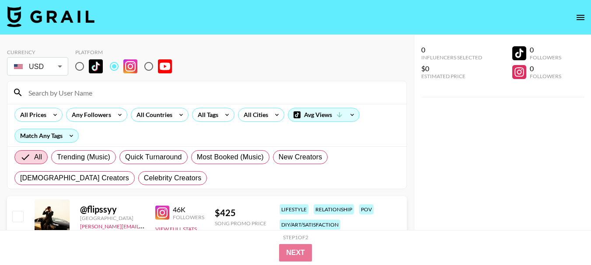  I want to click on div: All Tags, so click(206, 115).